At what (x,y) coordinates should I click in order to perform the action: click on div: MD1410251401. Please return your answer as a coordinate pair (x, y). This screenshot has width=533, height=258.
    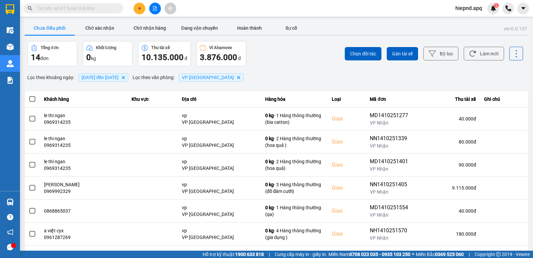
    Looking at the image, I should click on (391, 161).